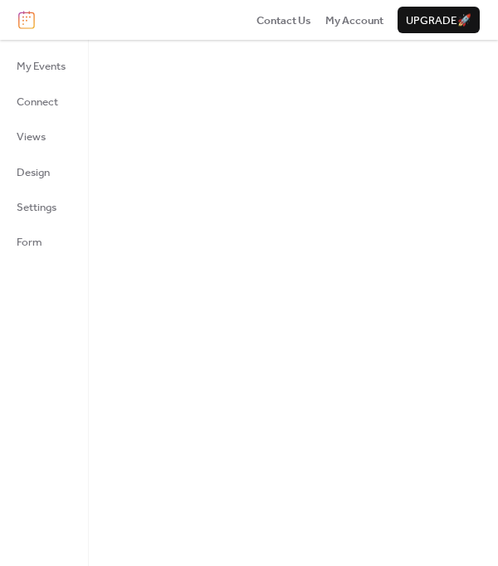 The image size is (498, 566). I want to click on a: Design, so click(41, 172).